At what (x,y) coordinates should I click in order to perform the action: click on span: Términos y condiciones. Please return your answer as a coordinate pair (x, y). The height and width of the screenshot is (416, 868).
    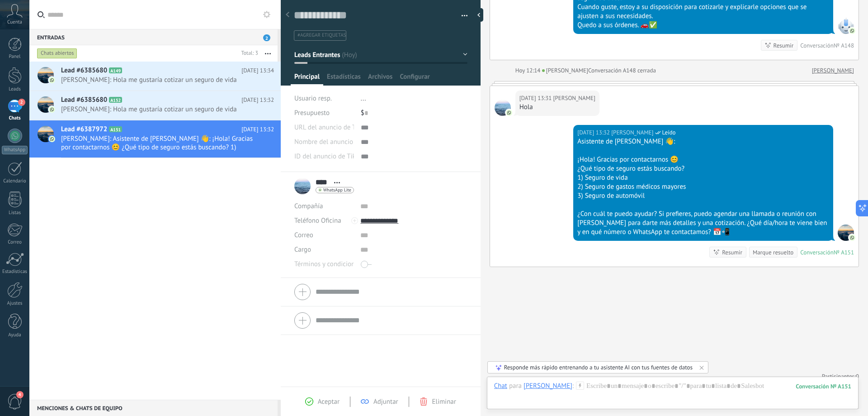
    Looking at the image, I should click on (328, 264).